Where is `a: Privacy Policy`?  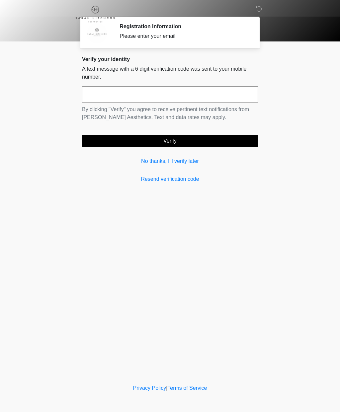
a: Privacy Policy is located at coordinates (150, 388).